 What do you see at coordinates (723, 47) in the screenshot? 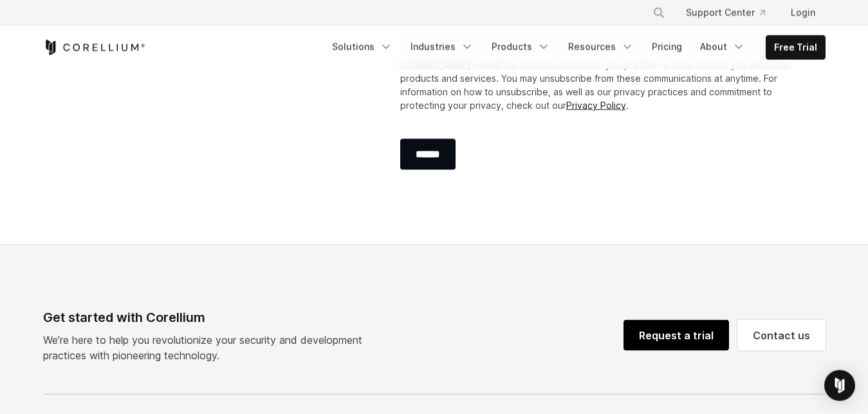
I see `a: About` at bounding box center [723, 47].